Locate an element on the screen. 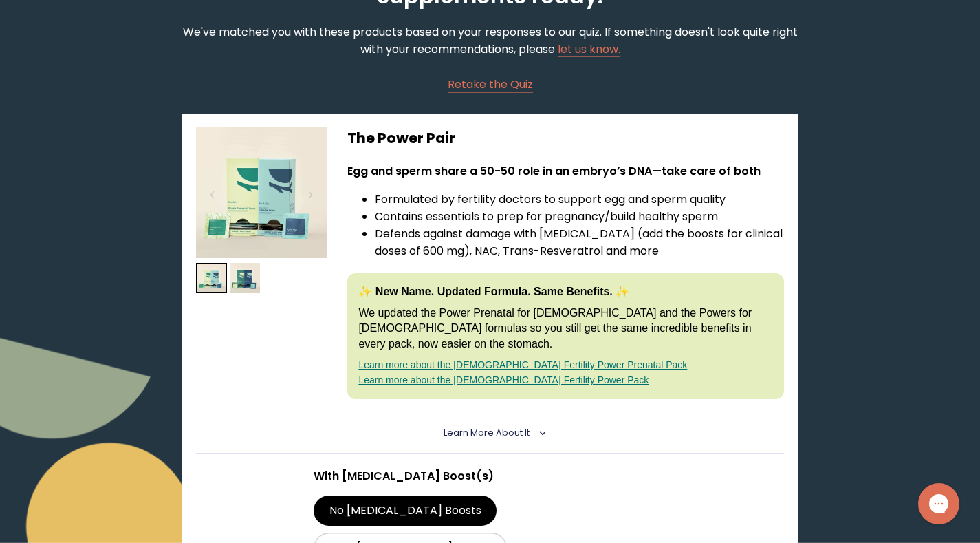 The height and width of the screenshot is (543, 980). span: Retake the Quiz is located at coordinates (490, 84).